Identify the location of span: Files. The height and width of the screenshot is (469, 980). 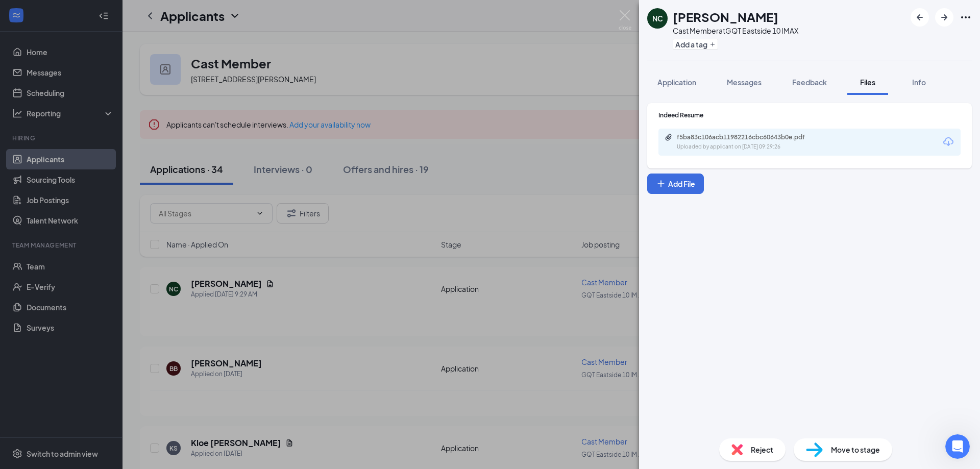
(868, 82).